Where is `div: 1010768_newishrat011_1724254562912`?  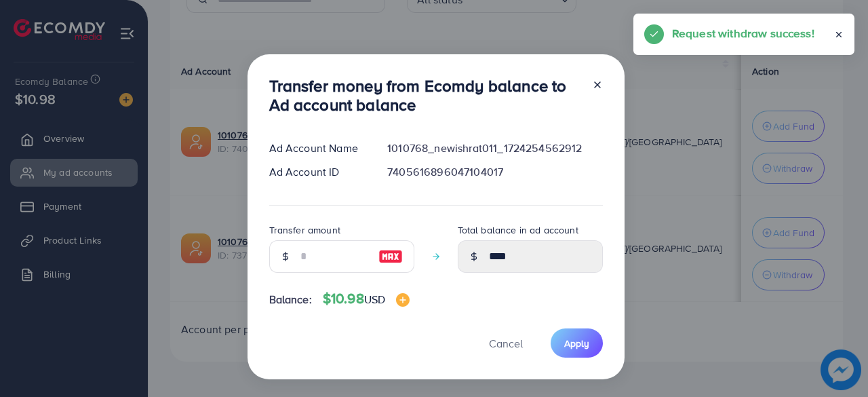 div: 1010768_newishrat011_1724254562912 is located at coordinates (494, 148).